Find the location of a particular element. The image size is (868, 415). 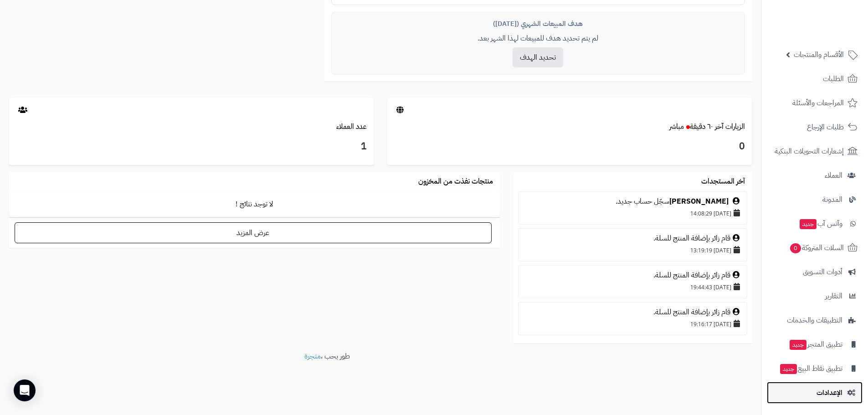

a: الزيارات آخر ٦٠ دقيقةمباشر is located at coordinates (708, 126).